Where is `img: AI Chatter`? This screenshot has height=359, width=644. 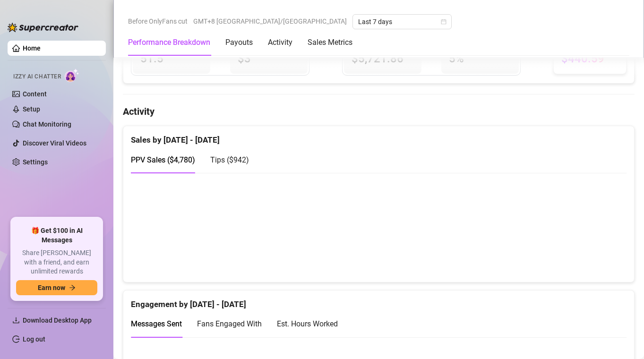 img: AI Chatter is located at coordinates (72, 75).